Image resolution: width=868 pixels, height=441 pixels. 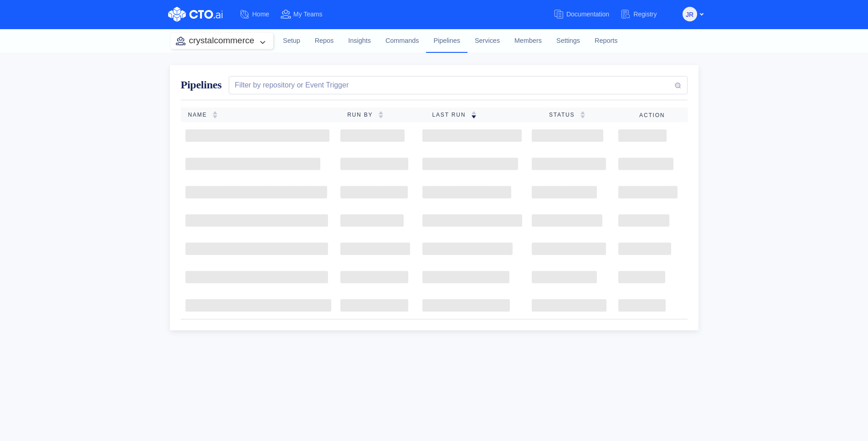 I want to click on span: JR, so click(x=690, y=14).